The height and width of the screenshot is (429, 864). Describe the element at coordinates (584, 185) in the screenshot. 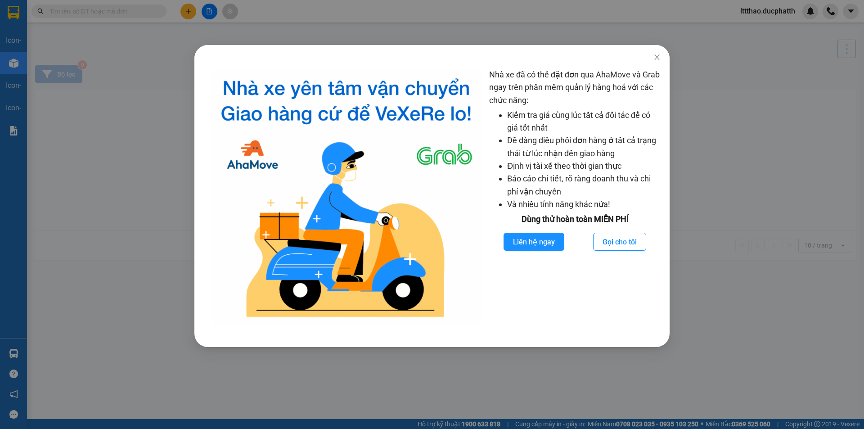

I see `li: Báo cáo chi tiết, rõ ràng doanh thu và chi phí vận chuyển` at that location.